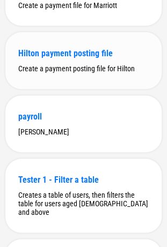 Image resolution: width=167 pixels, height=247 pixels. Describe the element at coordinates (83, 53) in the screenshot. I see `div: Hilton payment posting file` at that location.